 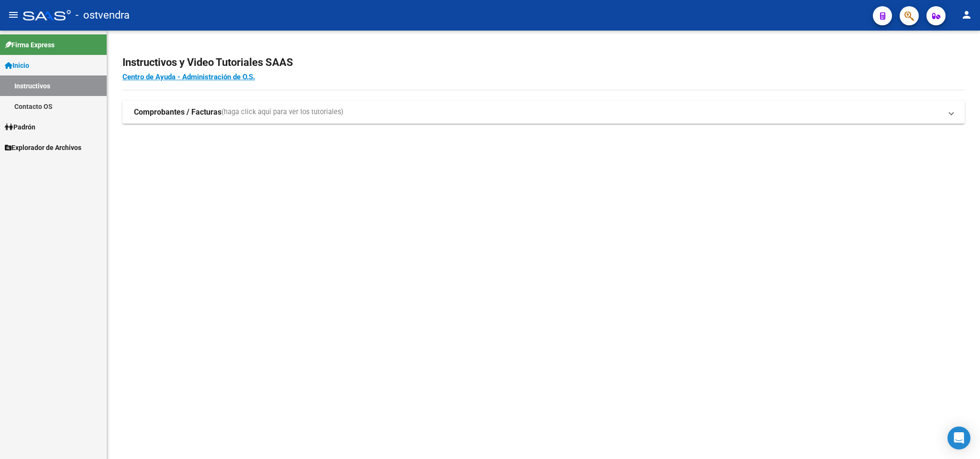 What do you see at coordinates (20, 127) in the screenshot?
I see `span: Padrón` at bounding box center [20, 127].